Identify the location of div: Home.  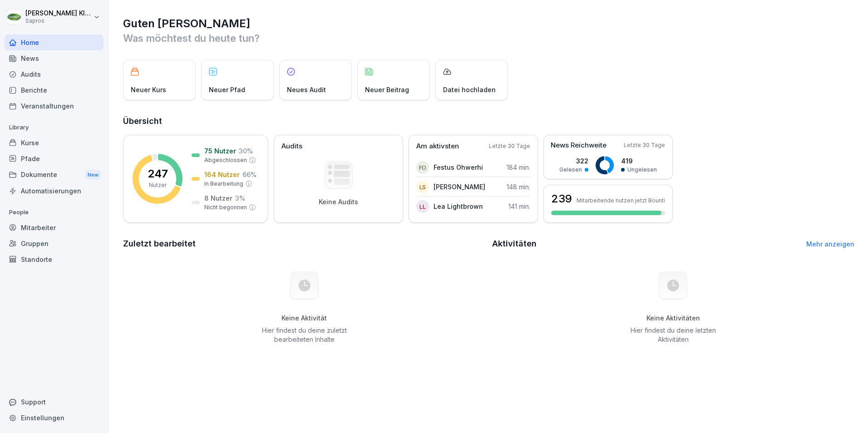
(54, 42).